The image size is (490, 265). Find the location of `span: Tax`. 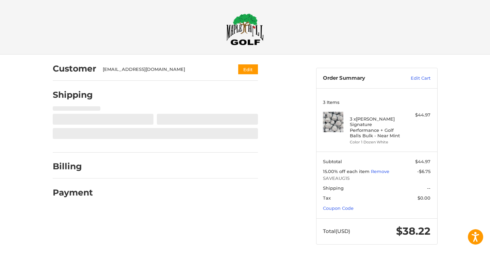

span: Tax is located at coordinates (327, 198).